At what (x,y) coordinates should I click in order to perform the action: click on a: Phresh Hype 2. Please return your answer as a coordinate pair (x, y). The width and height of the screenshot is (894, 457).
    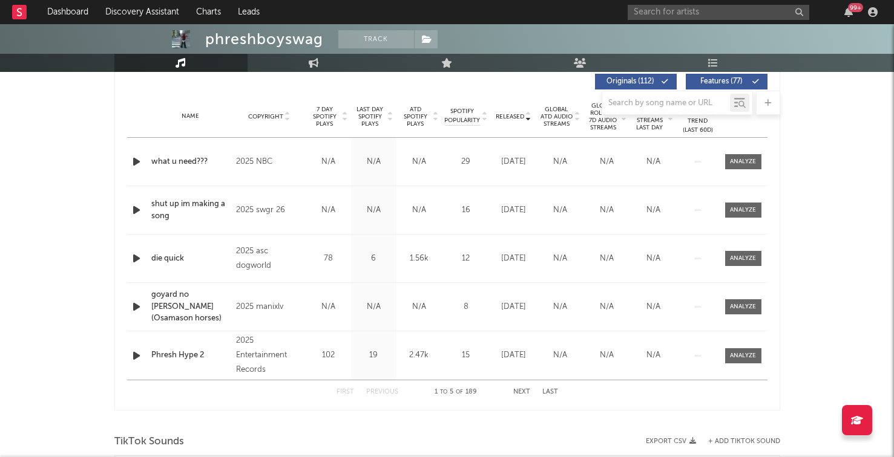
    Looking at the image, I should click on (191, 356).